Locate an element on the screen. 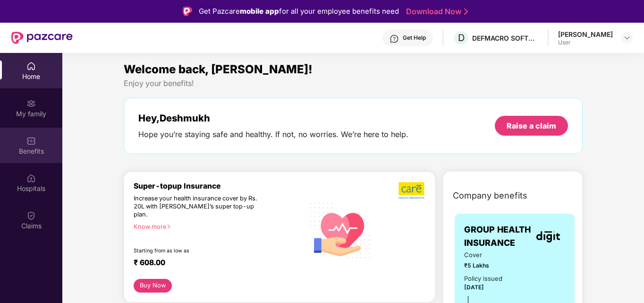 This screenshot has width=644, height=303. img: svg+xml;base64,PHN2ZyBpZD0iQ2xhaW0iIHhtbG5zPSJodHRwOi8vd3d3LnczLm9yZy8yMDAwL3N2ZyIgd2lkdGg9IjIwIi... is located at coordinates (31, 216).